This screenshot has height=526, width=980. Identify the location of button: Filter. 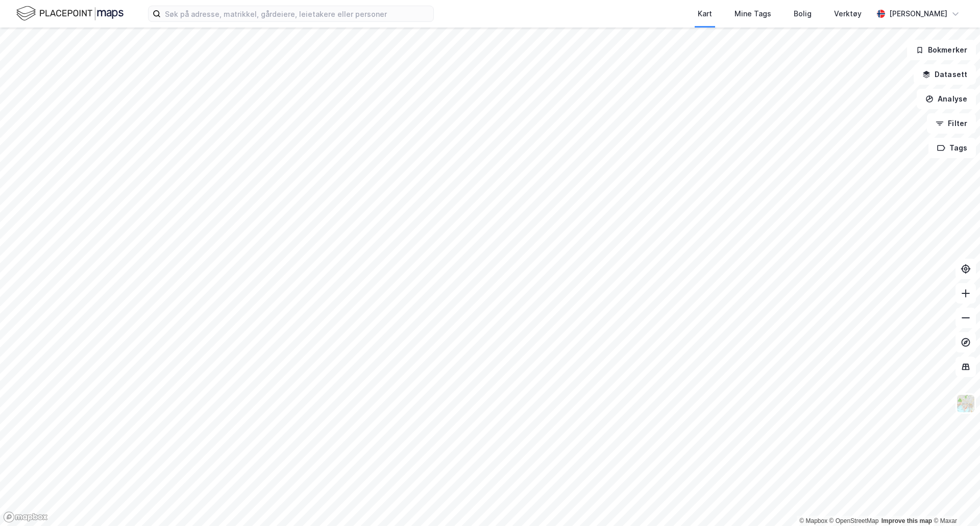
(951, 124).